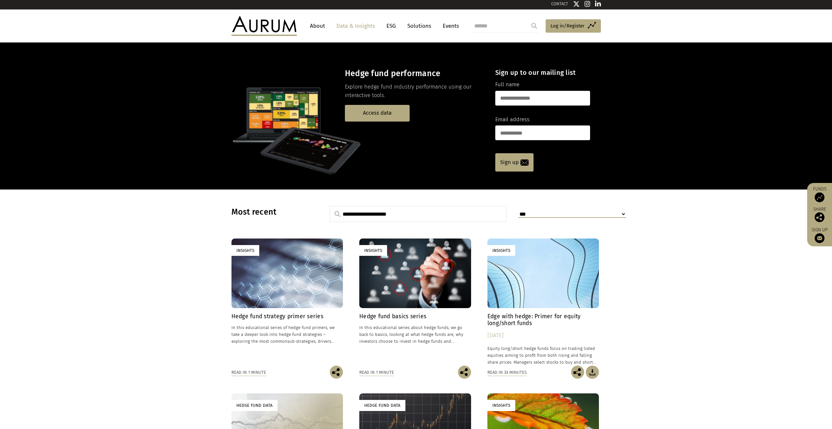 The width and height of the screenshot is (832, 429). I want to click on img: Sign up to our newsletter, so click(820, 238).